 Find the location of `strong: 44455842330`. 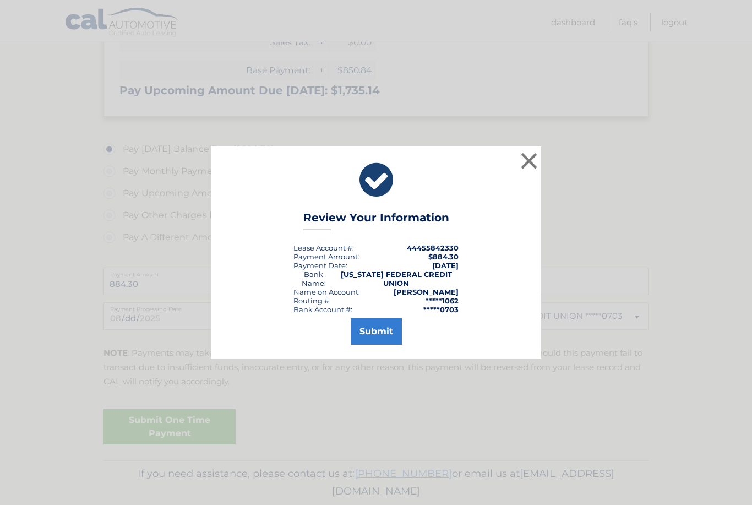

strong: 44455842330 is located at coordinates (433, 248).